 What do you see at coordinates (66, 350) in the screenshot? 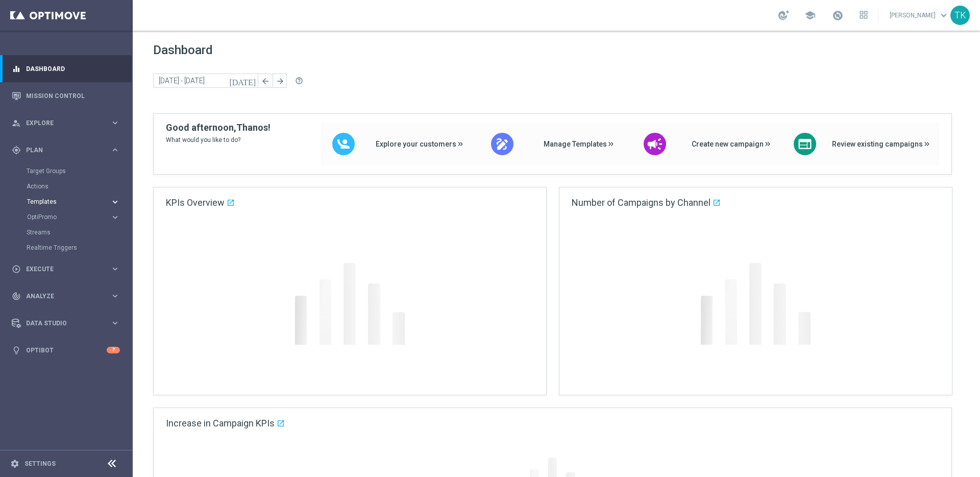
I see `div: Optibot` at bounding box center [66, 350].